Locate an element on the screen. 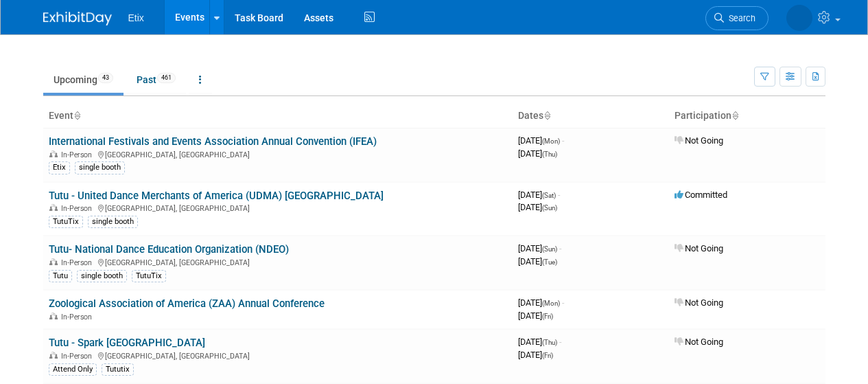  th: Participation is located at coordinates (747, 116).